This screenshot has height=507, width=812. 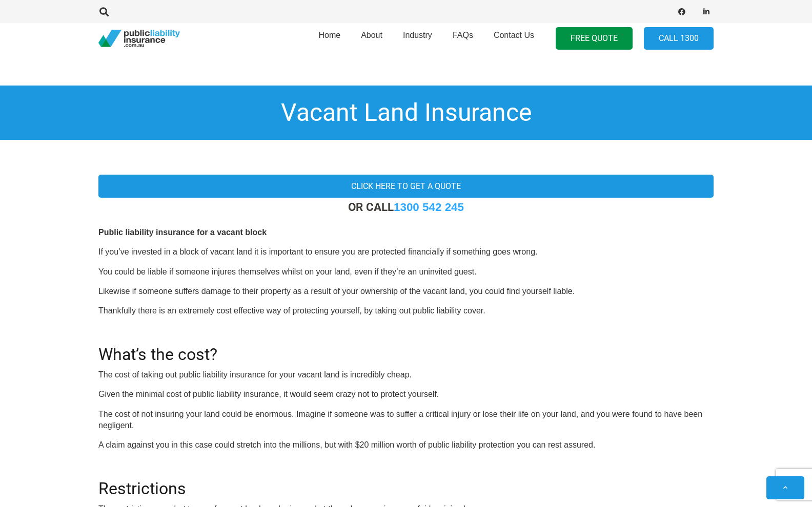 What do you see at coordinates (406, 185) in the screenshot?
I see `a: Click here to get a quote` at bounding box center [406, 185].